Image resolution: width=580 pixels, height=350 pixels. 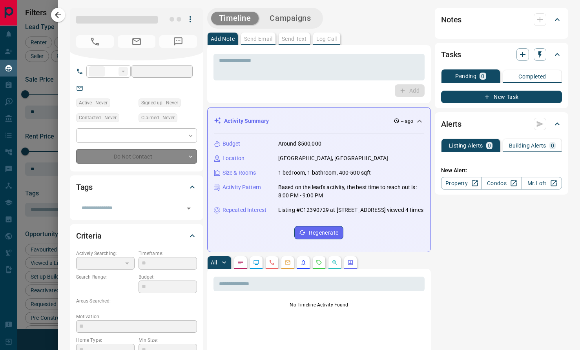 What do you see at coordinates (168, 254) in the screenshot?
I see `p: Timeframe:` at bounding box center [168, 254].